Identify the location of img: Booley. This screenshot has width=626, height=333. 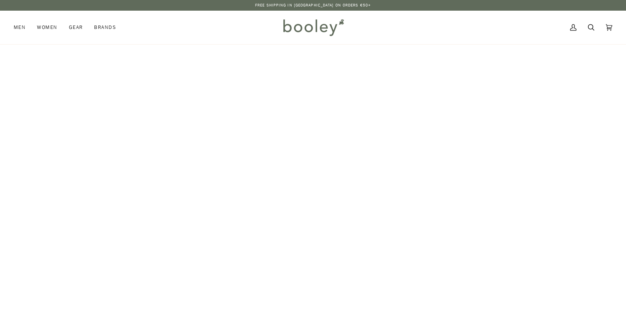
(313, 27).